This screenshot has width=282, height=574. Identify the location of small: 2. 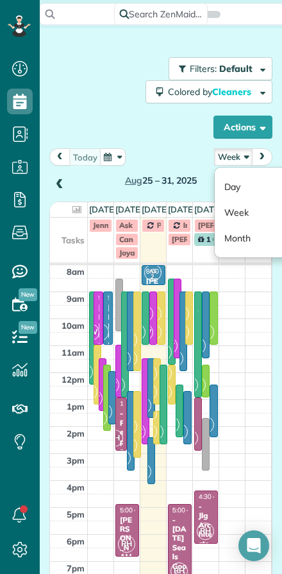
(153, 277).